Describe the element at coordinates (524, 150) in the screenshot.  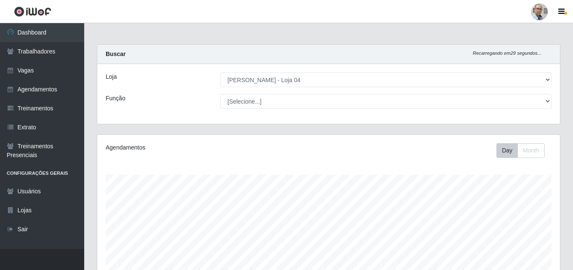
I see `div: Toolbar with button groups` at that location.